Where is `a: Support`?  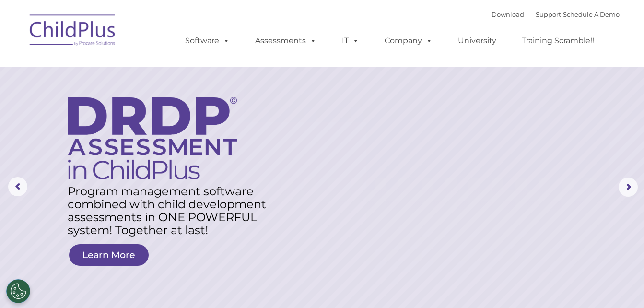 a: Support is located at coordinates (548, 14).